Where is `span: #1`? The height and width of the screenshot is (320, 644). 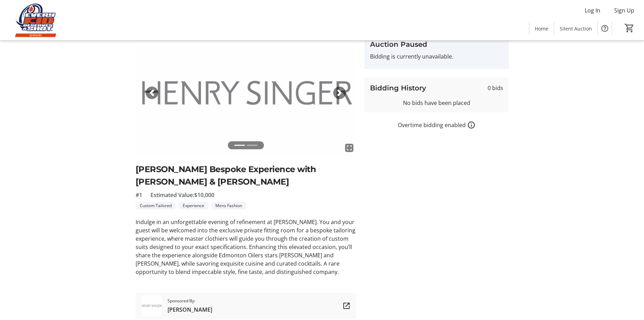 span: #1 is located at coordinates (139, 195).